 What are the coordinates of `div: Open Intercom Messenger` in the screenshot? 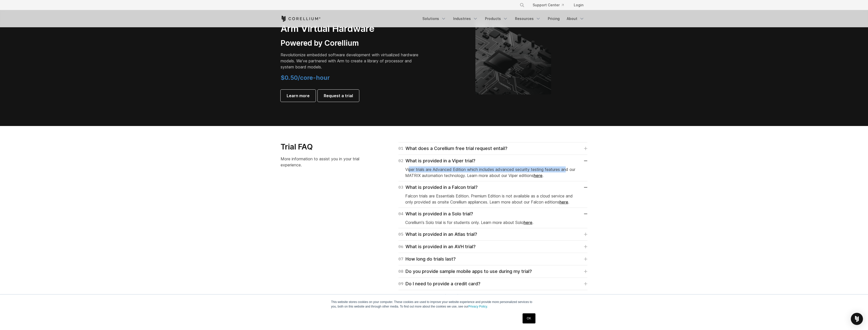 It's located at (857, 319).